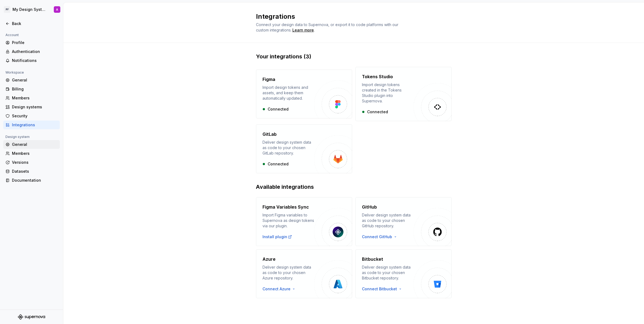 Image resolution: width=644 pixels, height=324 pixels. Describe the element at coordinates (31, 52) in the screenshot. I see `a: Authentication` at that location.